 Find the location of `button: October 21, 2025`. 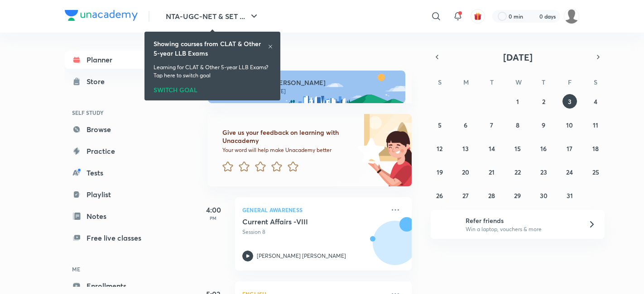

button: October 21, 2025 is located at coordinates (492, 173).